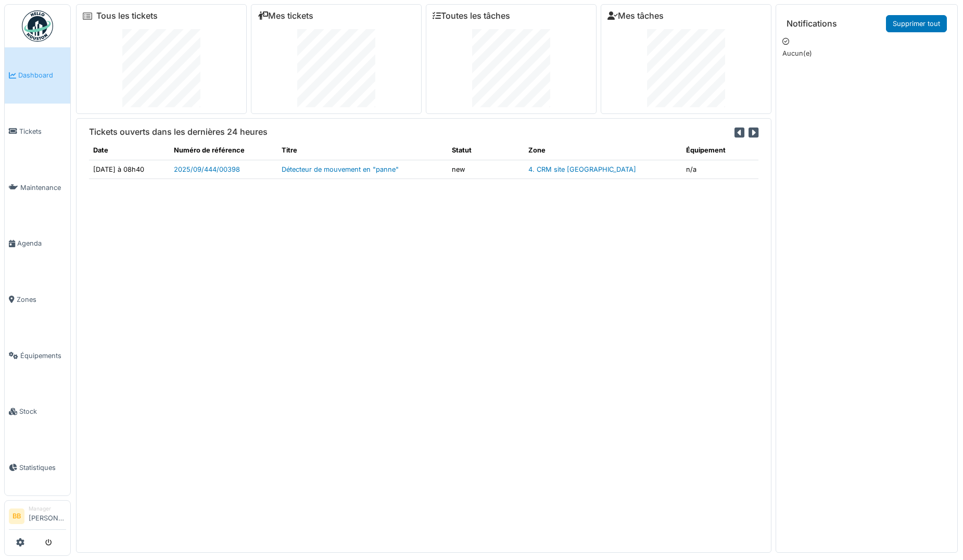  I want to click on th: Numéro de référence, so click(223, 150).